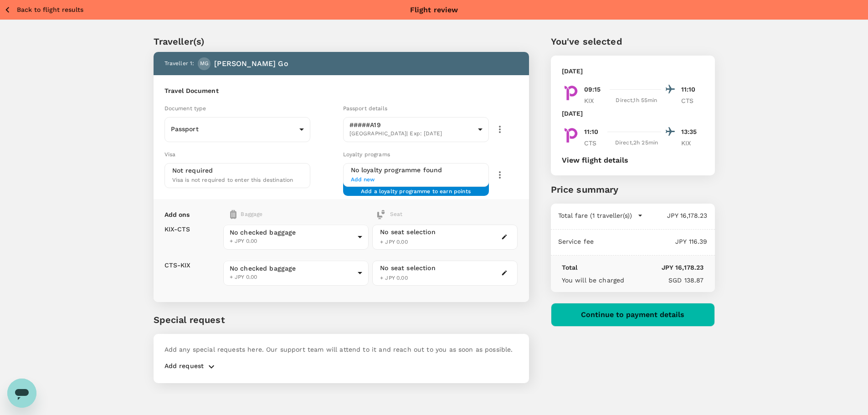 The image size is (868, 415). I want to click on h6: Travel Document, so click(341, 91).